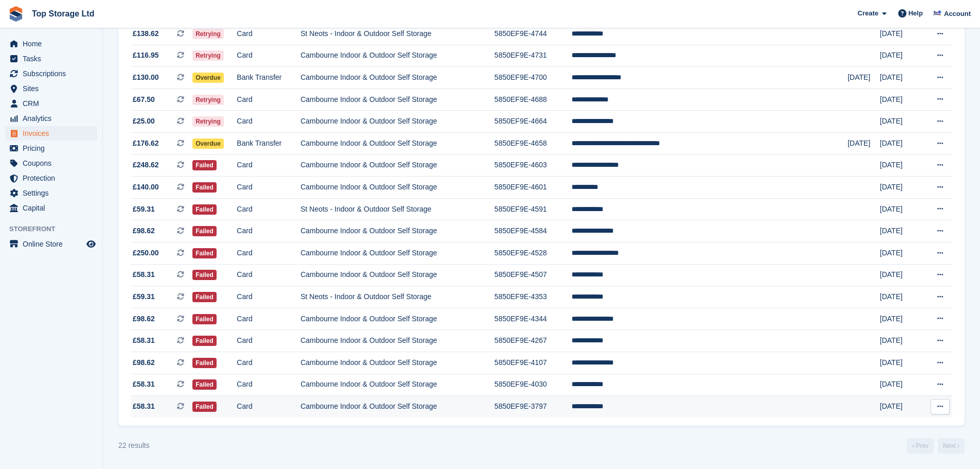 This screenshot has height=469, width=980. What do you see at coordinates (533, 362) in the screenshot?
I see `td: 5850EF9E-4107` at bounding box center [533, 362].